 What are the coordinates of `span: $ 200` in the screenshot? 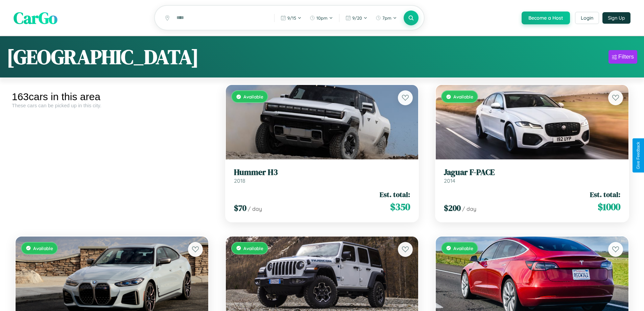 It's located at (452, 208).